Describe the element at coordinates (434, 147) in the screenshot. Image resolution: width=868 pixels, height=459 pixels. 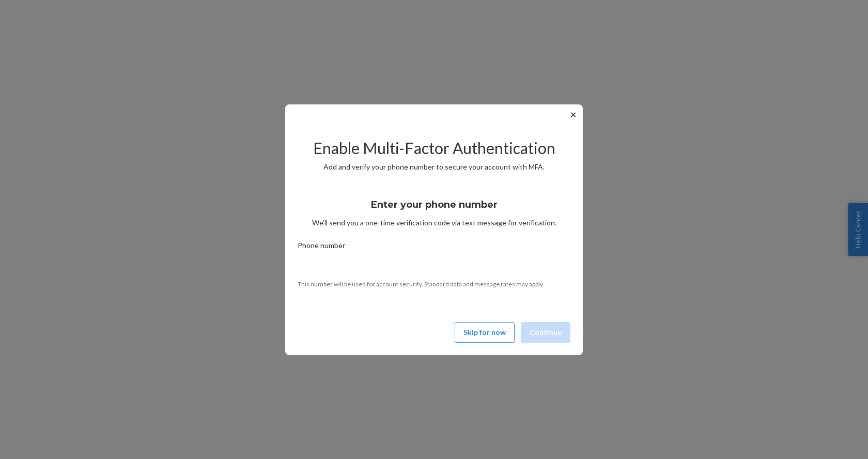
I see `h2: Enable Multi-Factor Authentication` at that location.